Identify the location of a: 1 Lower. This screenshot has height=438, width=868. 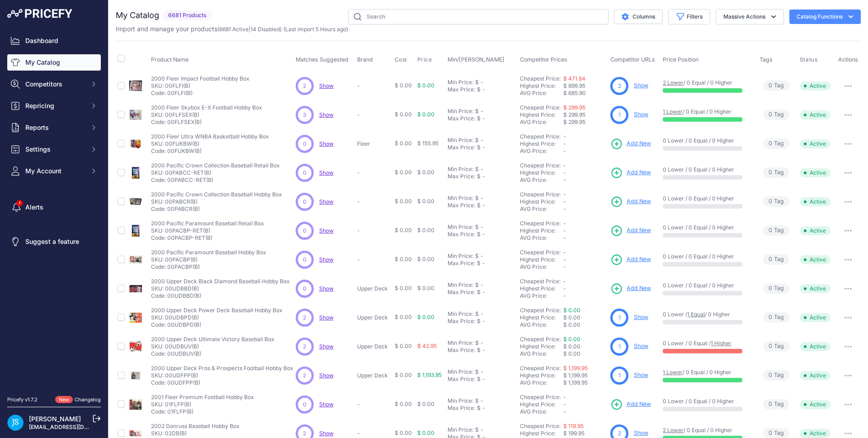
(672, 111).